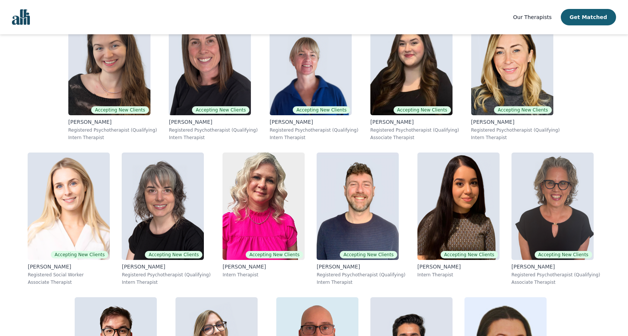  Describe the element at coordinates (552, 206) in the screenshot. I see `img: Susan_Albaum` at that location.